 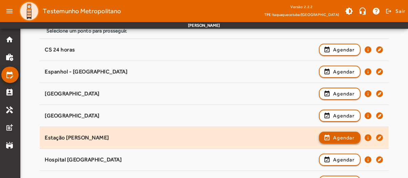 I want to click on button: Sair, so click(x=394, y=11).